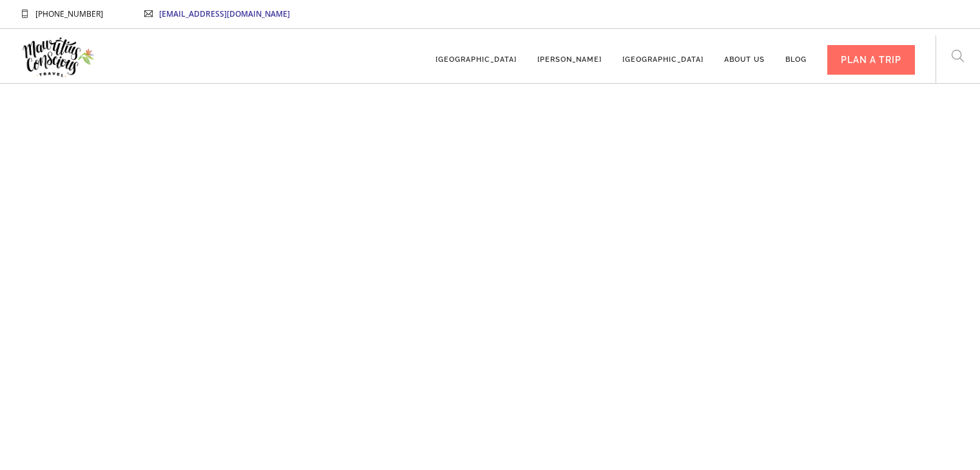 The height and width of the screenshot is (470, 980). Describe the element at coordinates (871, 60) in the screenshot. I see `div: PLAN A TRIP` at that location.